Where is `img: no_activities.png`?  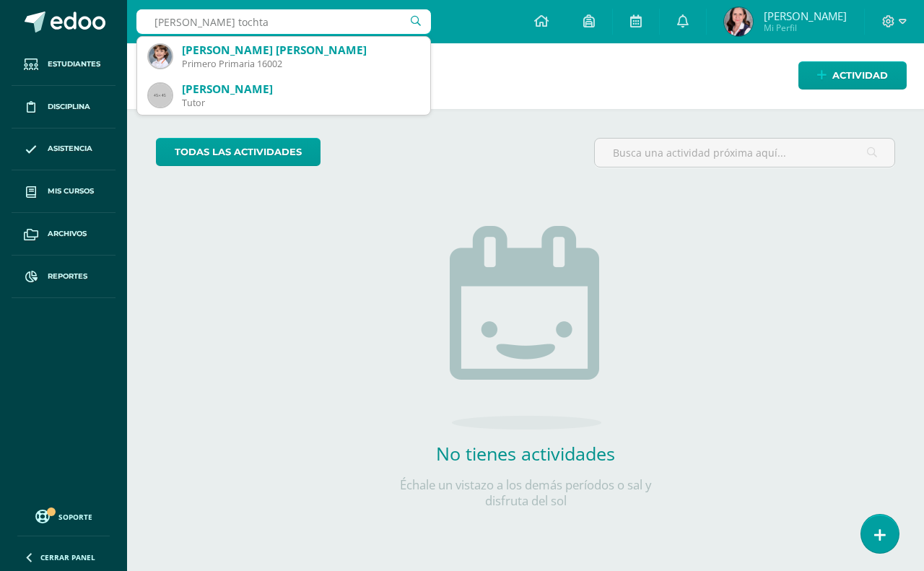
img: no_activities.png is located at coordinates (526, 328).